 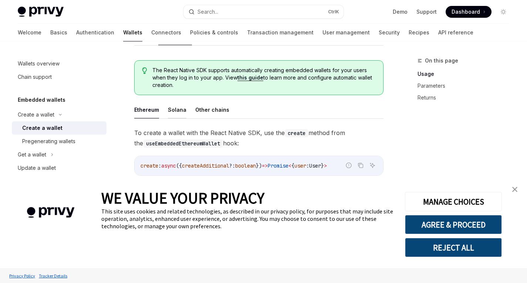 I want to click on a: Parameters, so click(x=467, y=86).